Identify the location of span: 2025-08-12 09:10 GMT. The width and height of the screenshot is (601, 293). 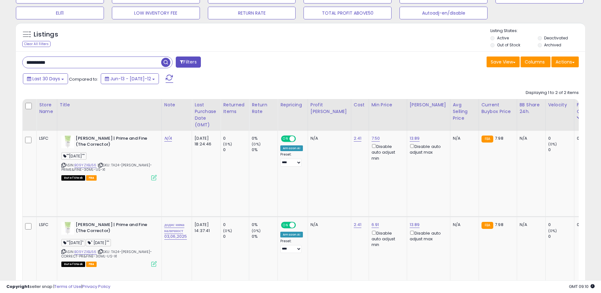
(582, 287).